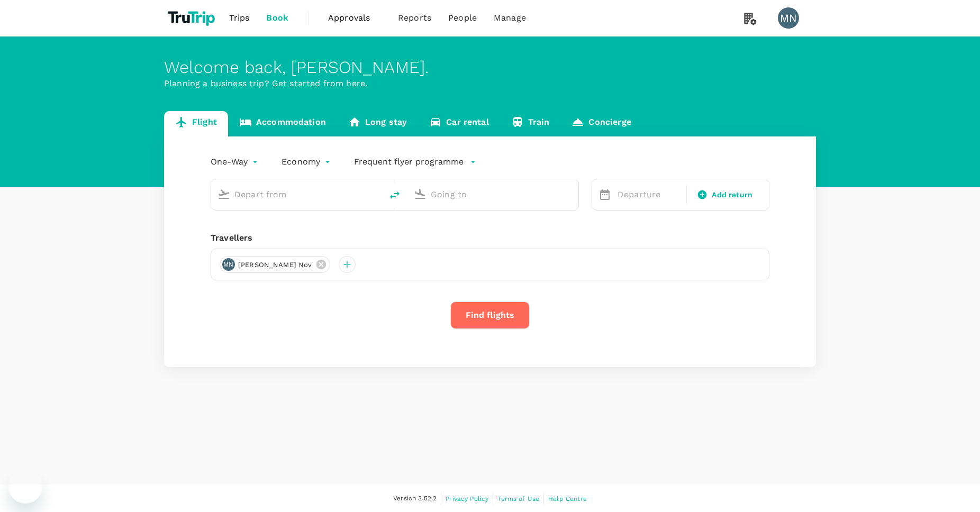  Describe the element at coordinates (493, 194) in the screenshot. I see `input: Going to` at that location.